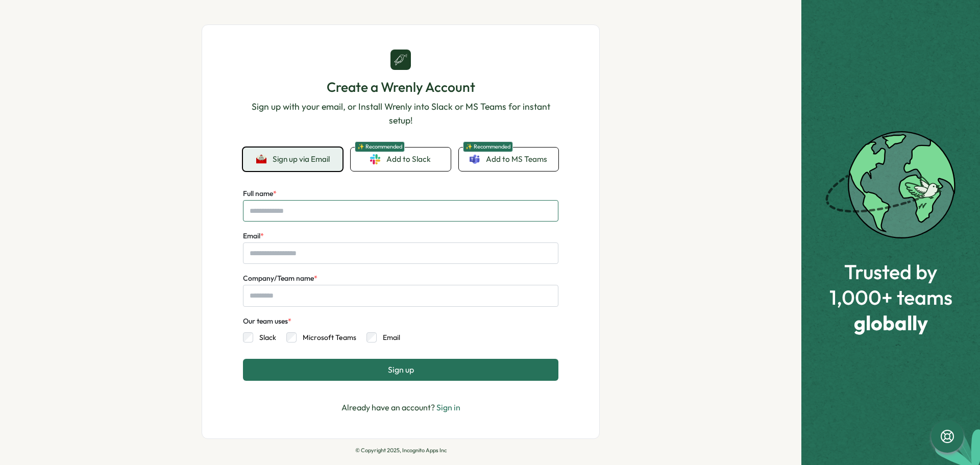 Image resolution: width=980 pixels, height=465 pixels. What do you see at coordinates (280, 279) in the screenshot?
I see `label: Company/Team name` at bounding box center [280, 279].